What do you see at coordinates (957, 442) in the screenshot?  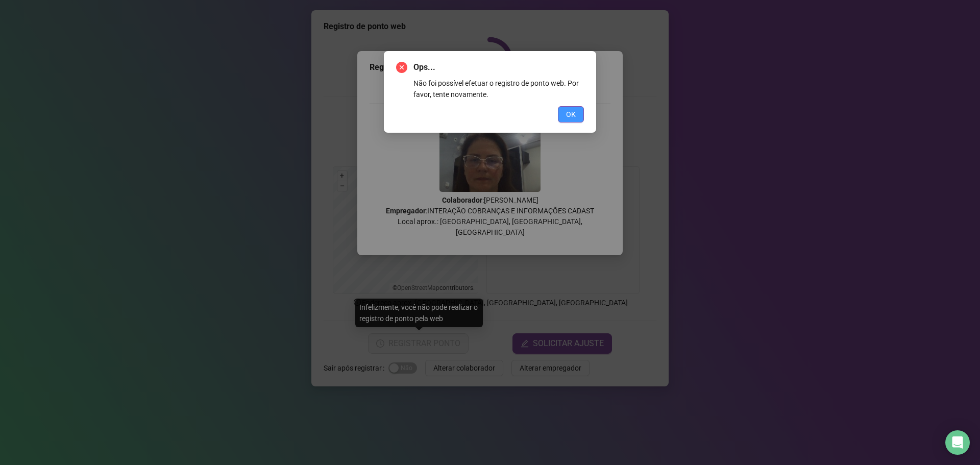 I see `div: Open Intercom Messenger` at bounding box center [957, 442].